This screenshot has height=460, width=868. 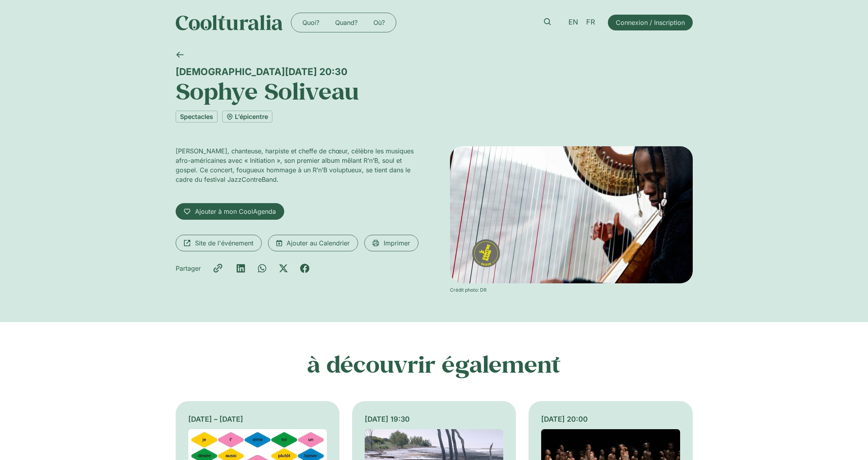 I want to click on nav: Menu, so click(x=344, y=22).